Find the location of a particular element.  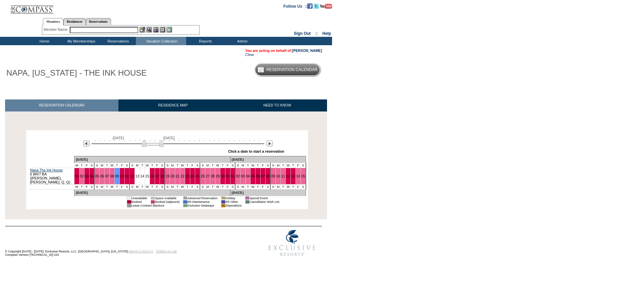

img: Next is located at coordinates (270, 143).